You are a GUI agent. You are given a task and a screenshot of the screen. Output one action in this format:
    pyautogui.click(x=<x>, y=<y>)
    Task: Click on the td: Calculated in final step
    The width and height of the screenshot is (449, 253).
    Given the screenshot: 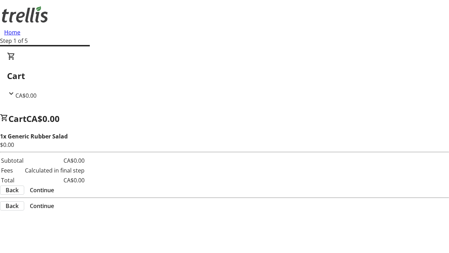 What is the action you would take?
    pyautogui.click(x=55, y=170)
    